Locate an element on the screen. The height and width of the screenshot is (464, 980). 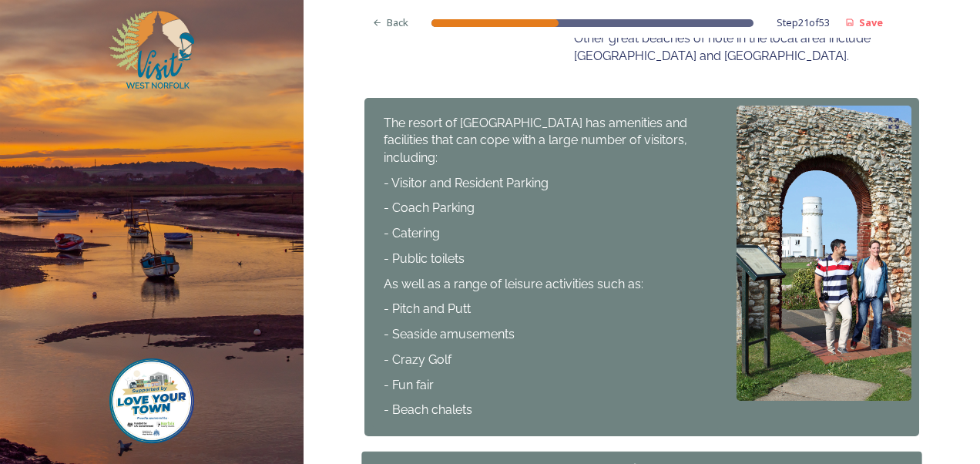
span: - Coach Parking is located at coordinates (429, 207).